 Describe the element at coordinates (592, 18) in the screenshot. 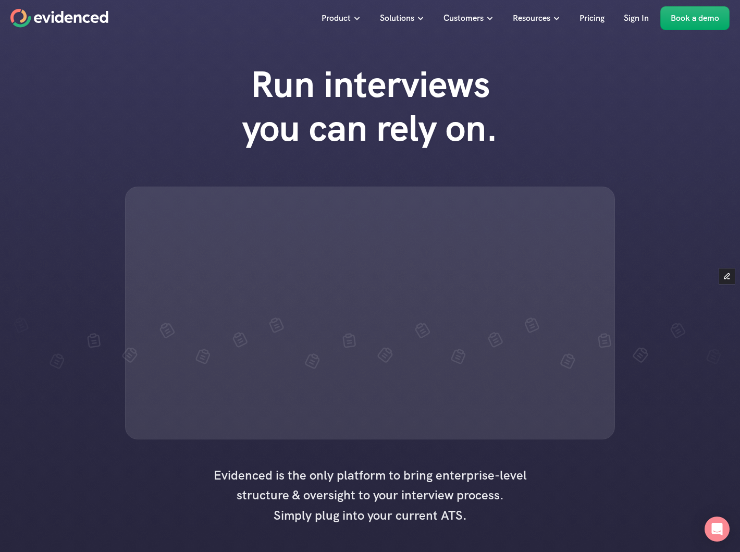

I see `a: Pricing` at that location.